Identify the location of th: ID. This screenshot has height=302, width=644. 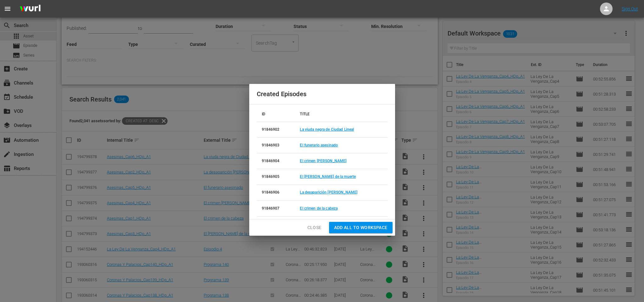
(276, 114).